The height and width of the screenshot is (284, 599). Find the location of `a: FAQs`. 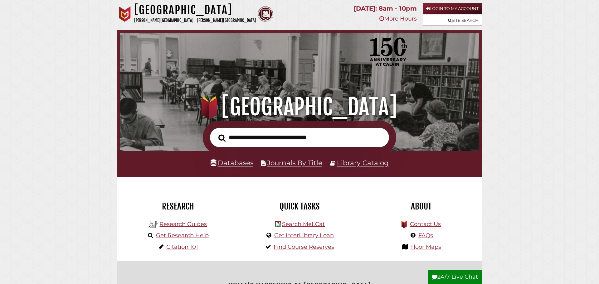

a: FAQs is located at coordinates (426, 236).